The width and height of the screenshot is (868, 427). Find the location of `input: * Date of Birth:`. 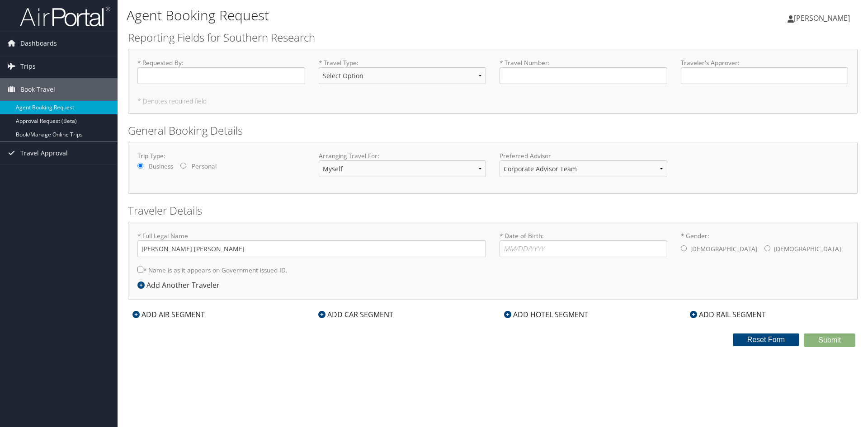

input: * Date of Birth: is located at coordinates (583, 248).